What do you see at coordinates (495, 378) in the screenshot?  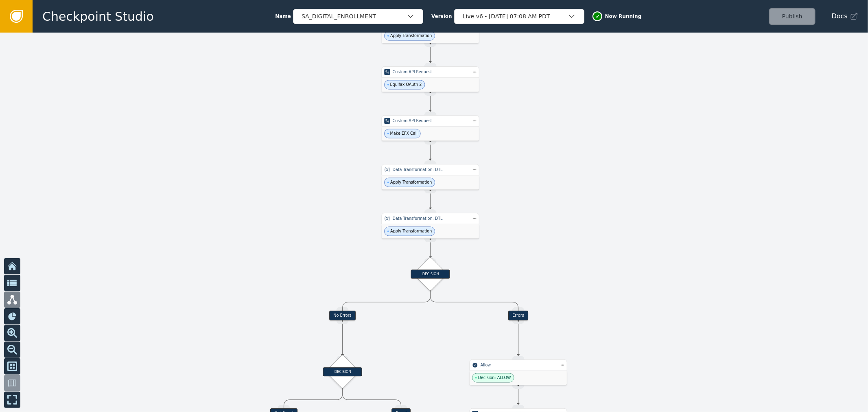 I see `span: Decision: ALLOW` at bounding box center [495, 378].